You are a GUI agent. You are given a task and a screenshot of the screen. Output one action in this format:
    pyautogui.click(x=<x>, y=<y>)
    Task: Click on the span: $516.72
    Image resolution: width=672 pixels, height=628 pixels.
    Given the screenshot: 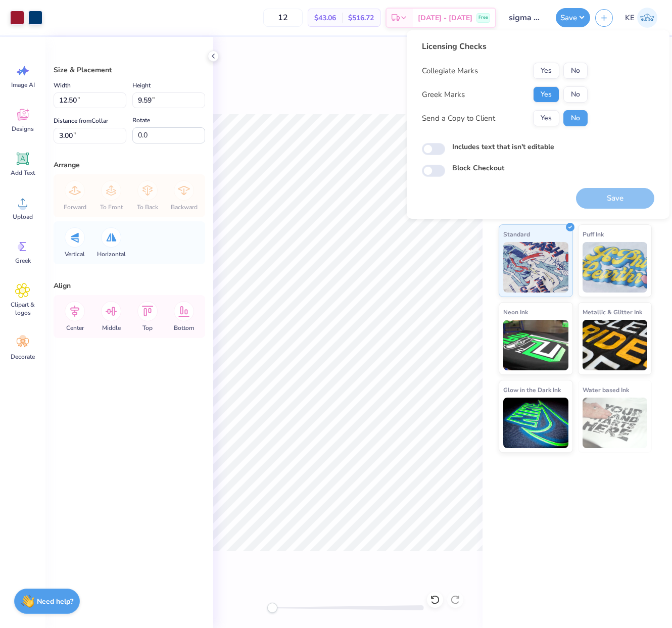 What is the action you would take?
    pyautogui.click(x=361, y=18)
    